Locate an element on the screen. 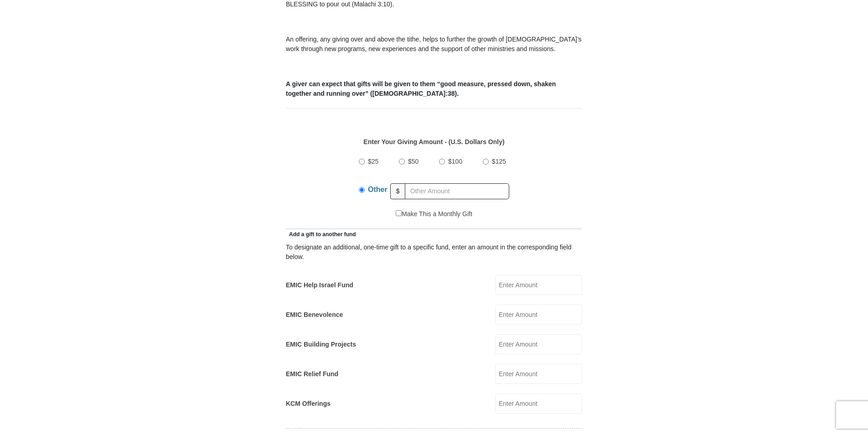 The width and height of the screenshot is (868, 435). span: Other is located at coordinates (378, 189).